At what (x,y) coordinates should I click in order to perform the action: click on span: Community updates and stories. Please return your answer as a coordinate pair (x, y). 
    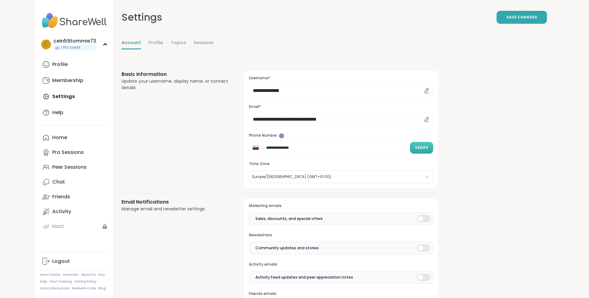
    Looking at the image, I should click on (287, 248).